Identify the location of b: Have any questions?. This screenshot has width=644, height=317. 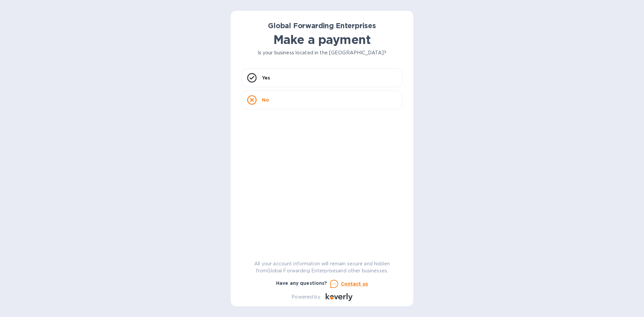
(302, 283).